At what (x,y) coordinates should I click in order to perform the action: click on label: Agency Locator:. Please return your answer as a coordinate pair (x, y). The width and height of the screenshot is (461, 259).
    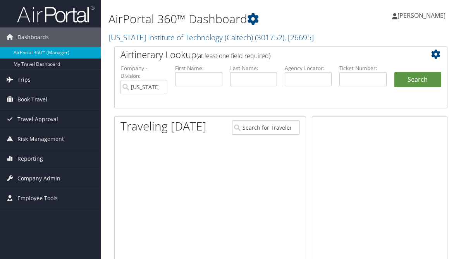
    Looking at the image, I should click on (308, 68).